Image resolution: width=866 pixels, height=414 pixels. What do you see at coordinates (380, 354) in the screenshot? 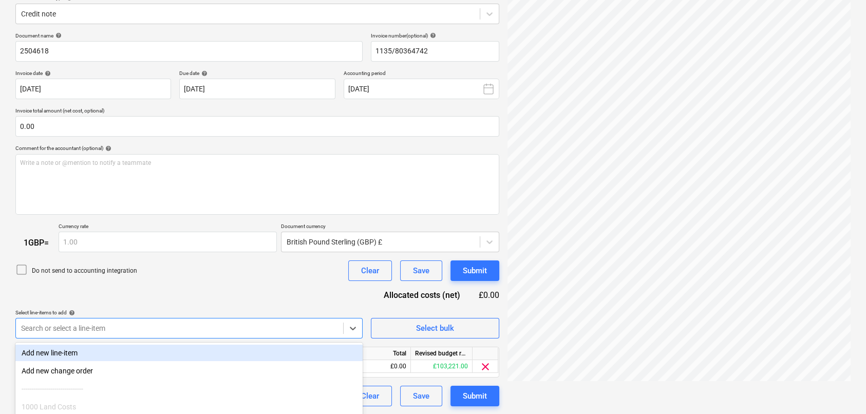
I see `div: Total` at bounding box center [380, 354].